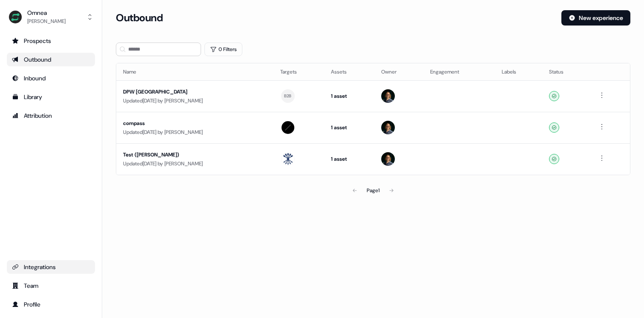 This screenshot has height=318, width=644. I want to click on a: Go to prospects, so click(51, 41).